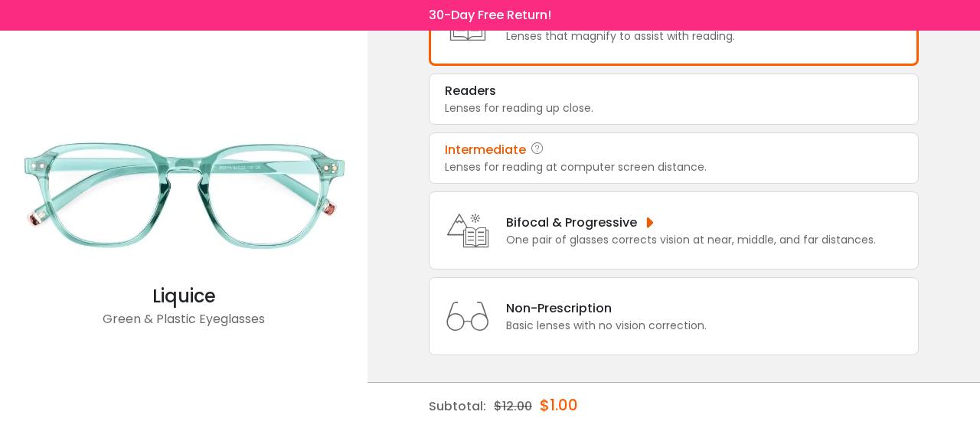 This screenshot has width=980, height=428. What do you see at coordinates (538, 150) in the screenshot?
I see `i: Intermediate` at bounding box center [538, 150].